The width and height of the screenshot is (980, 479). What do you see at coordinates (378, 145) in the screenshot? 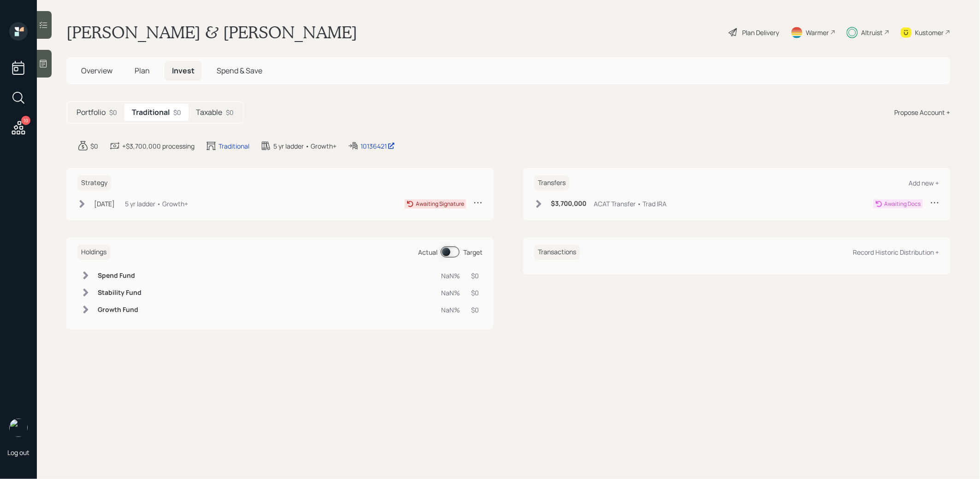
I see `div: 10136421` at bounding box center [378, 145].